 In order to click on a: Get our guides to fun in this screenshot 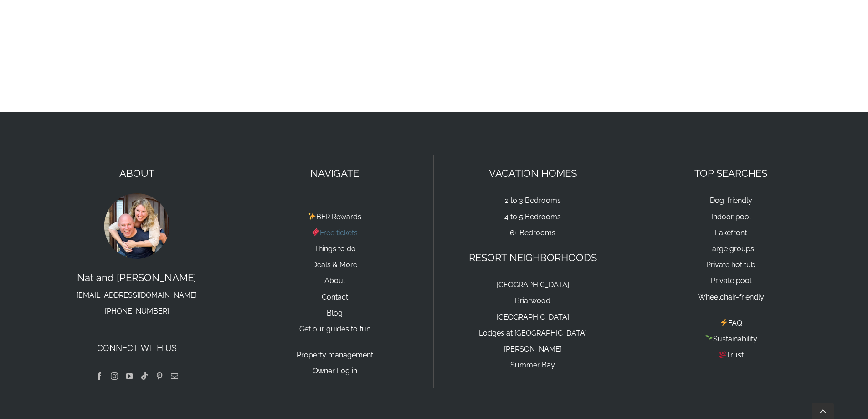, I will do `click(335, 328)`.